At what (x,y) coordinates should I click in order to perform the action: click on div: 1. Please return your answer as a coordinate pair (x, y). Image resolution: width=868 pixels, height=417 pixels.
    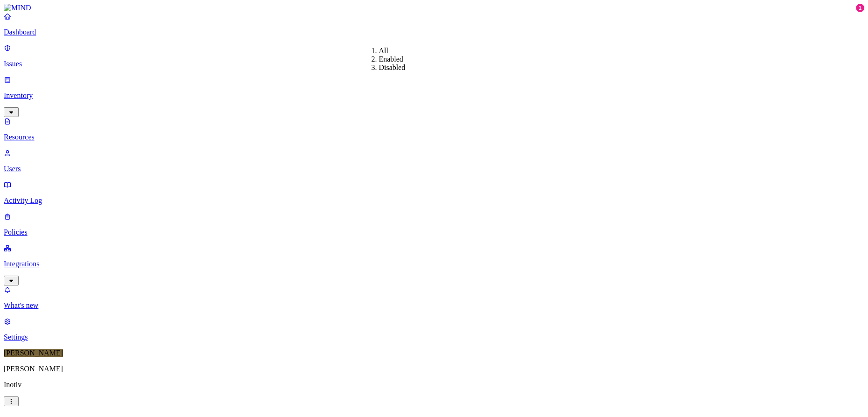
    Looking at the image, I should click on (860, 8).